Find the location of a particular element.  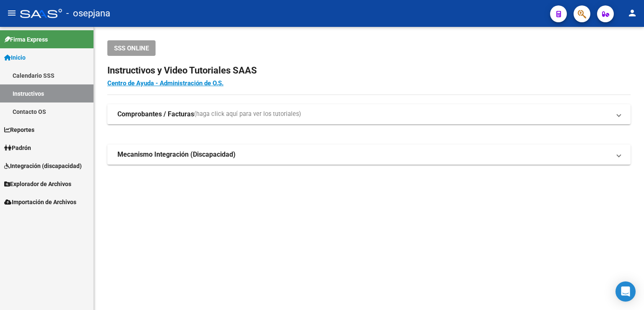

a: Centro de Ayuda - Administración de O.S. is located at coordinates (165, 83).